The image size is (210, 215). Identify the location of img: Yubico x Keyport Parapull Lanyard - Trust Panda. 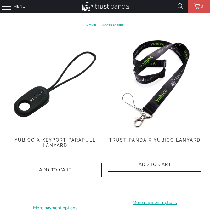
(55, 84).